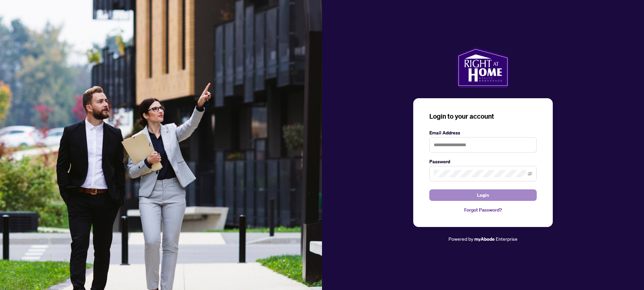  Describe the element at coordinates (483, 210) in the screenshot. I see `a: Forgot Password?` at that location.